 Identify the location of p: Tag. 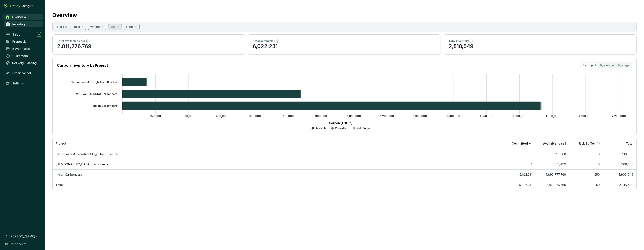
(113, 27).